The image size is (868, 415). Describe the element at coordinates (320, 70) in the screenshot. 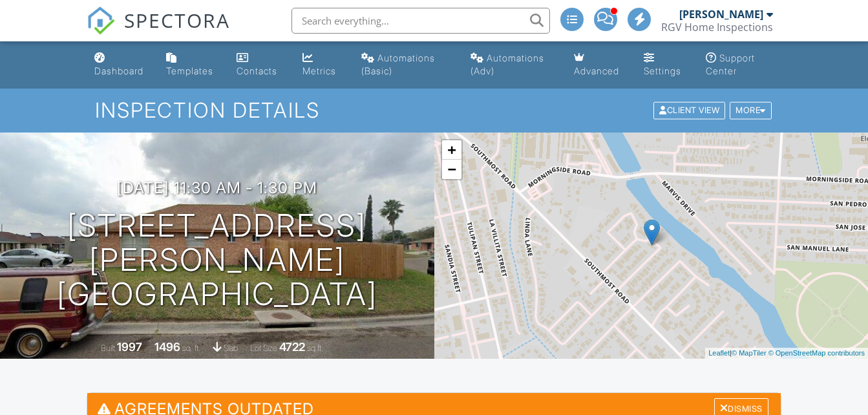

I see `div: Metrics` at that location.